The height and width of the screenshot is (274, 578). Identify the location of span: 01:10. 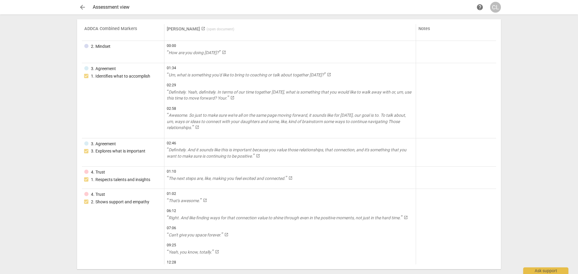
(290, 172).